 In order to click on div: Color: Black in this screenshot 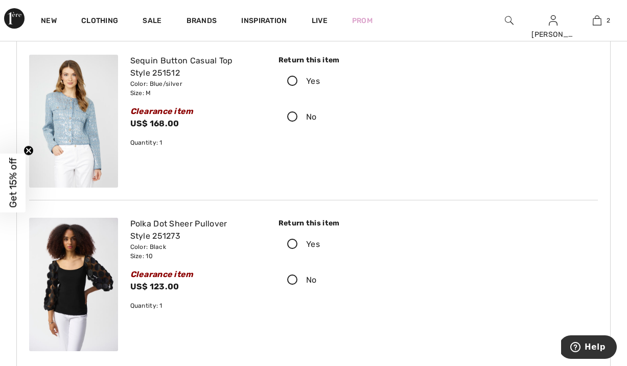, I will do `click(195, 247)`.